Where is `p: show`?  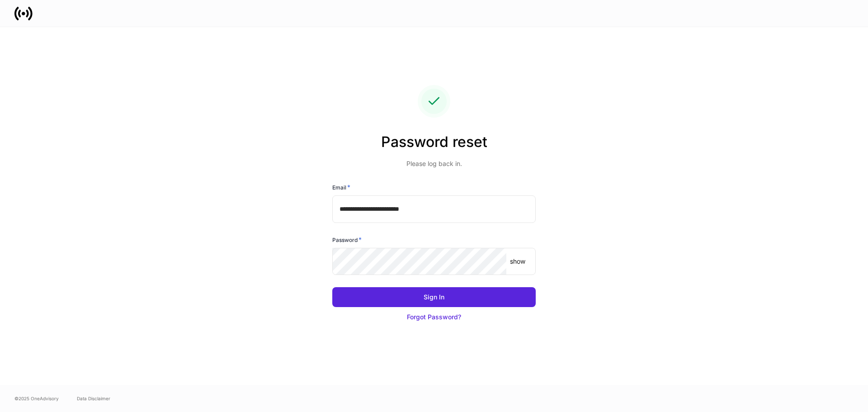 p: show is located at coordinates (518, 261).